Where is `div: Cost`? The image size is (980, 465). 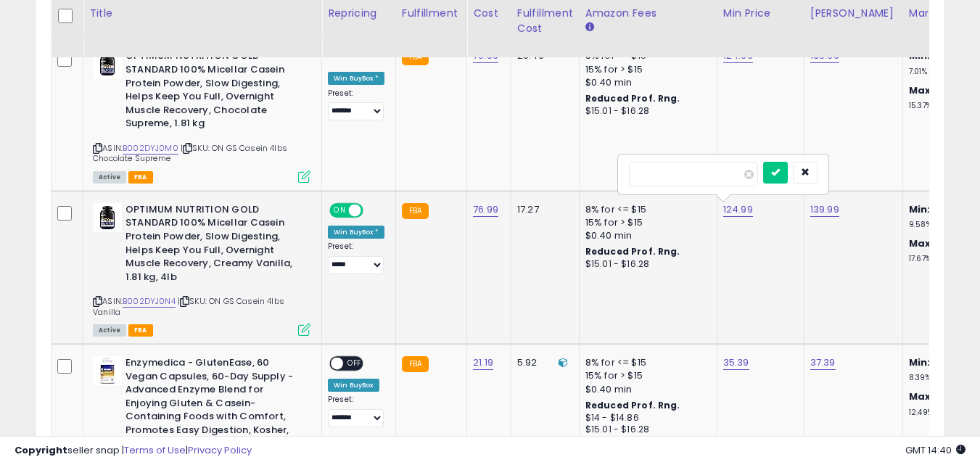
div: Cost is located at coordinates (489, 13).